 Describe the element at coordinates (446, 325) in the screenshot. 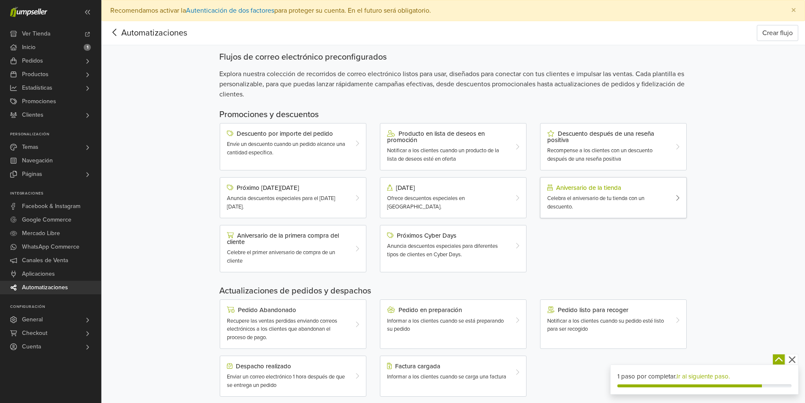

I see `span: Informar a los clientes cuando se está preparando su pedido` at that location.